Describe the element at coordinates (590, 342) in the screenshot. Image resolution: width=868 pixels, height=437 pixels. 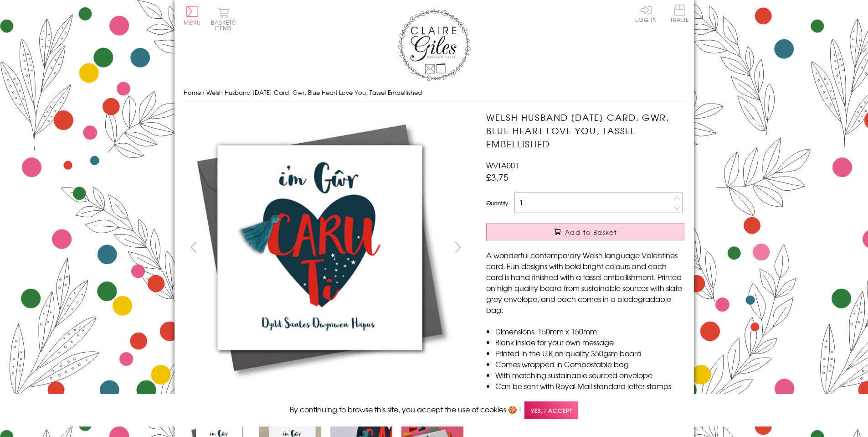
I see `li: Blank inside for your own message` at that location.